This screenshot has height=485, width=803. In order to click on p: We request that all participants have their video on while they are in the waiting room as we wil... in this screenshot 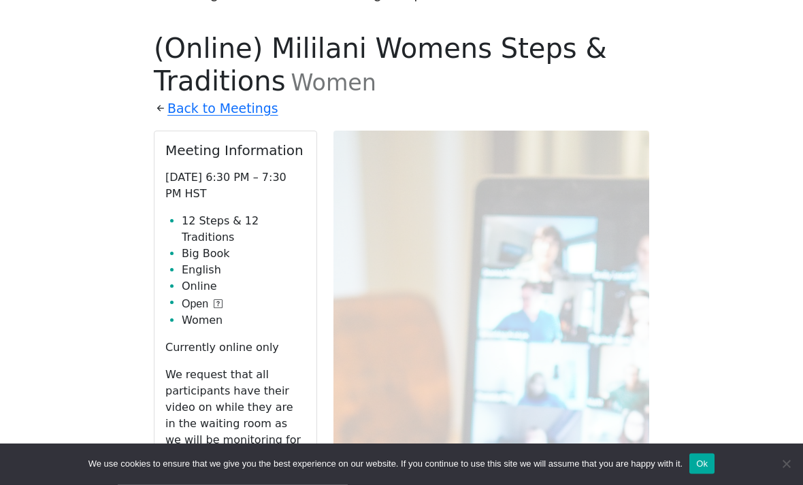, I will do `click(235, 416)`.